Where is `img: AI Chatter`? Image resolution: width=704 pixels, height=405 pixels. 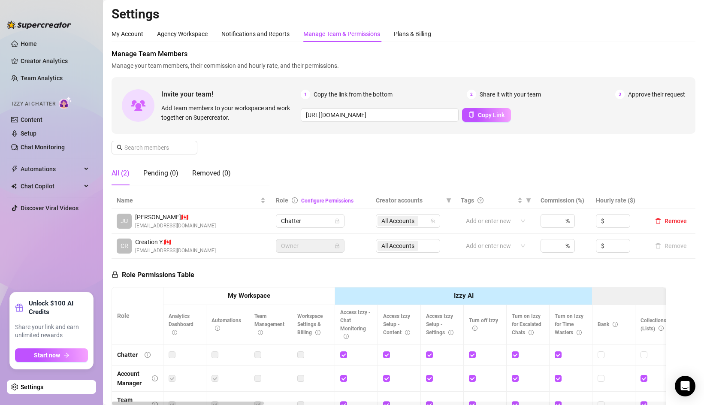
img: AI Chatter is located at coordinates (65, 103).